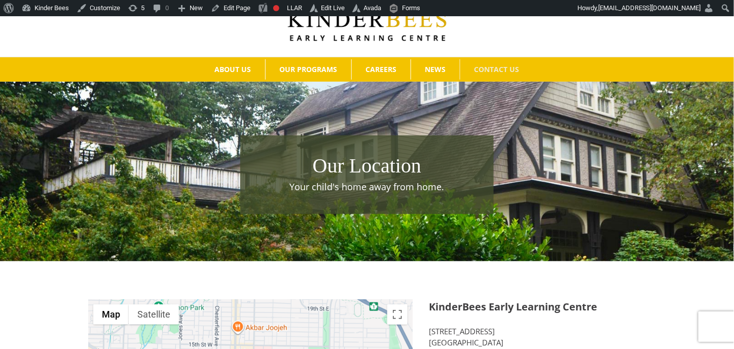  Describe the element at coordinates (497, 69) in the screenshot. I see `a: CONTACT US` at that location.